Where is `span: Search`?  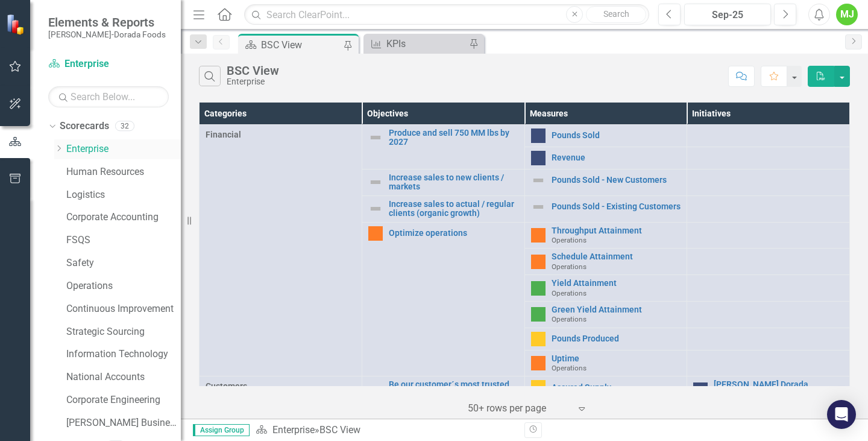 span: Search is located at coordinates (616, 14).